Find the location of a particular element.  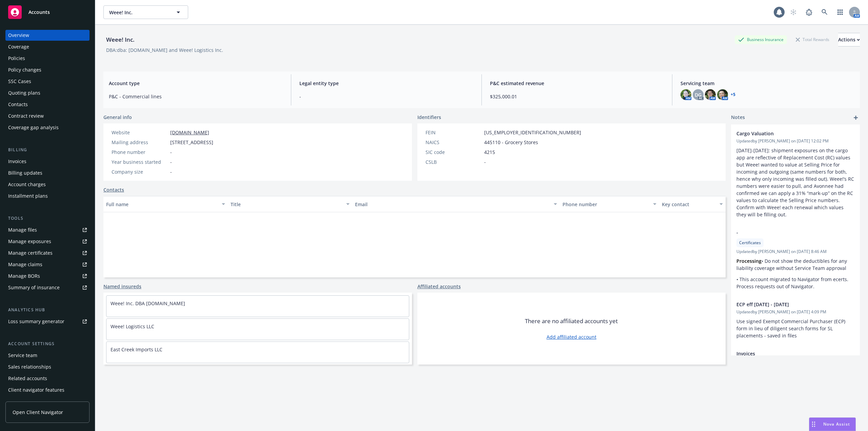

a: Summary of insurance is located at coordinates (47, 288).